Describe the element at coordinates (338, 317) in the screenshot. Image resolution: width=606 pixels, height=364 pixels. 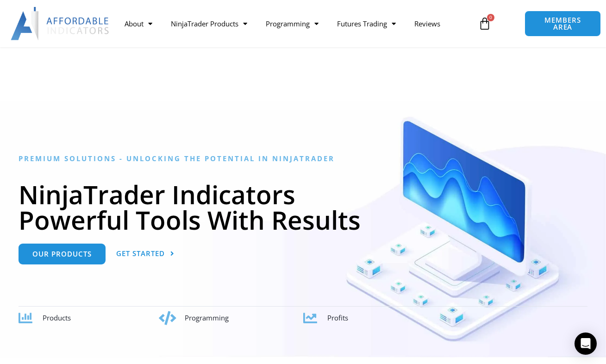
I see `span: Profits` at that location.